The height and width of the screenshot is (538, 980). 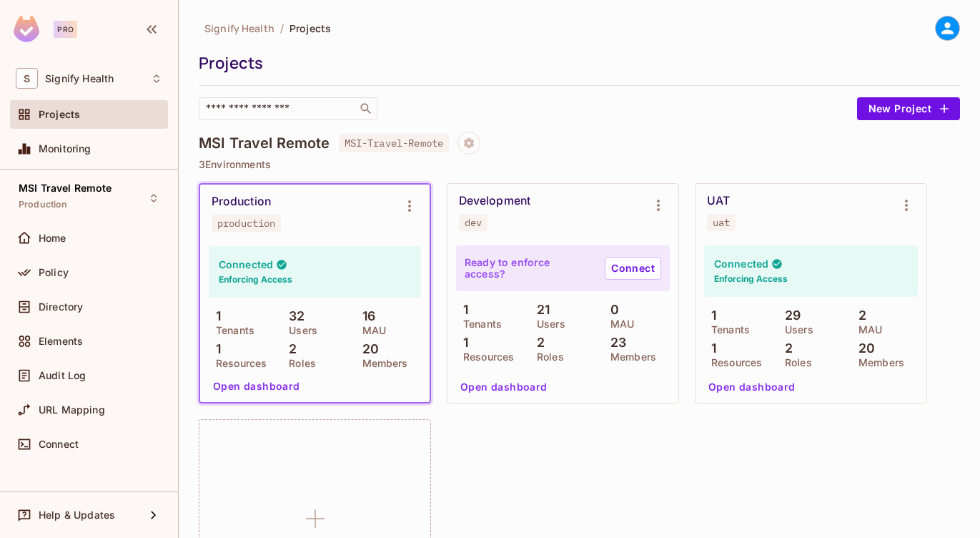 What do you see at coordinates (721, 223) in the screenshot?
I see `div: uat` at bounding box center [721, 223].